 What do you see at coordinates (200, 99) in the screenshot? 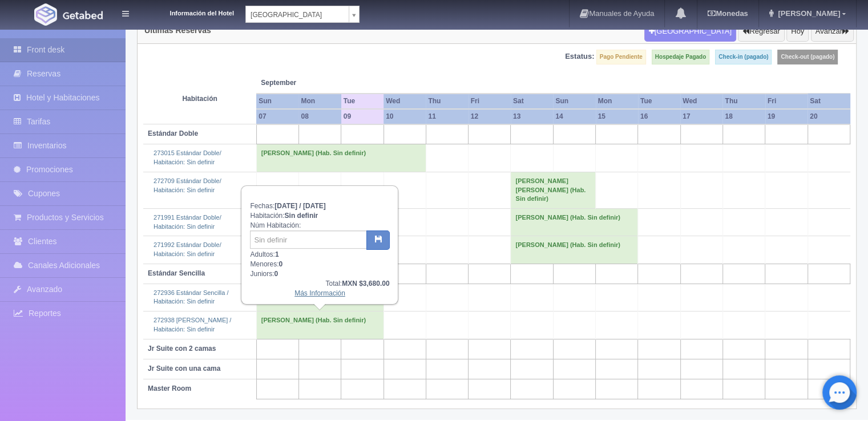
I see `strong: Habitación` at bounding box center [200, 99].